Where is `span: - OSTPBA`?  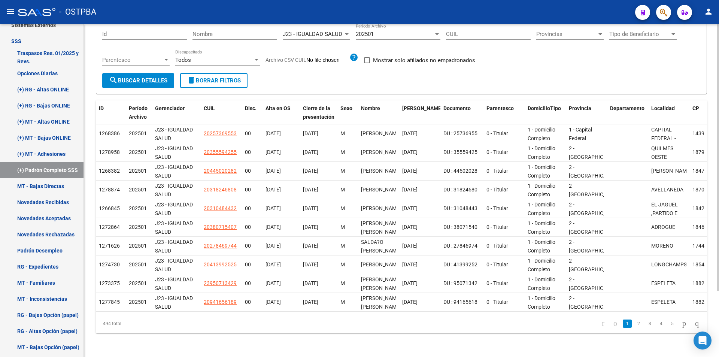
span: - OSTPBA is located at coordinates (78, 12).